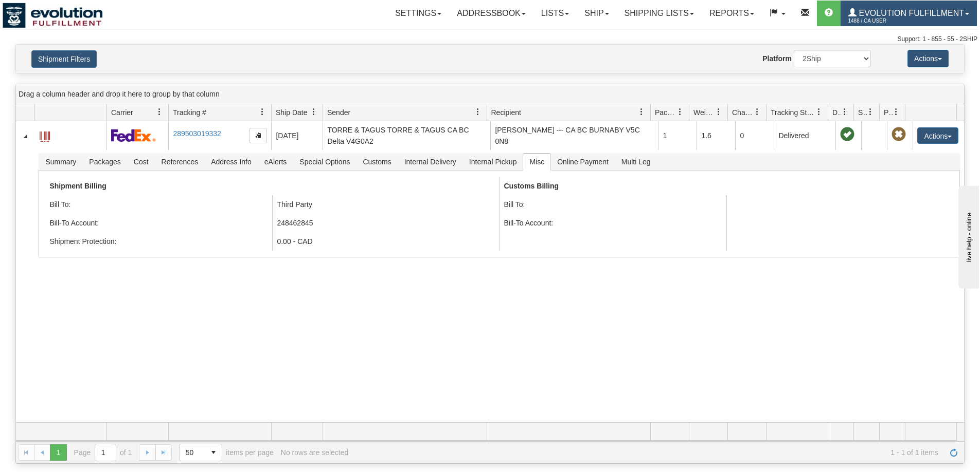 The width and height of the screenshot is (980, 472). What do you see at coordinates (715, 136) in the screenshot?
I see `td: 1.6` at bounding box center [715, 136].